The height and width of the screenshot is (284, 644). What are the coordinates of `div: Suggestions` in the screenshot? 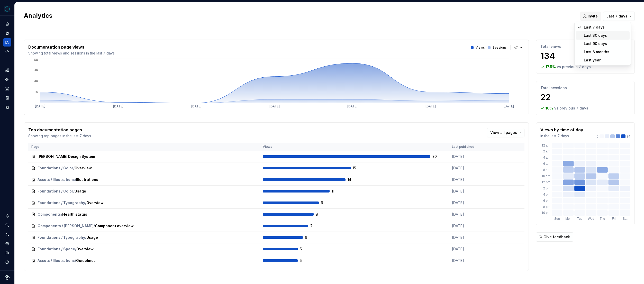 It's located at (602, 44).